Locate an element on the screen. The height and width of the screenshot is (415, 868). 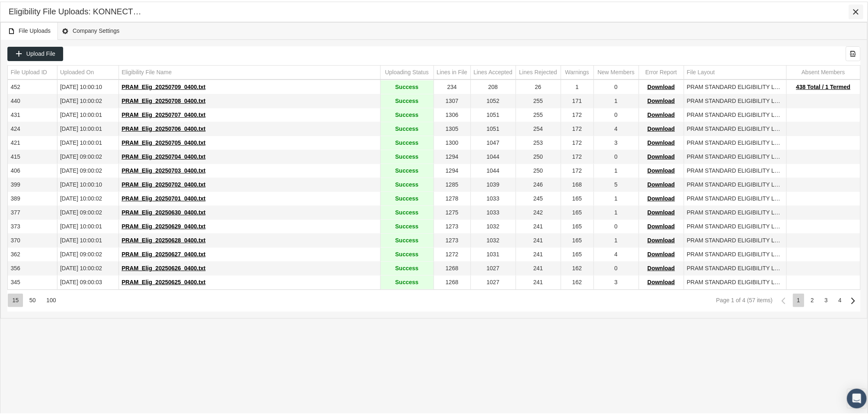
td: 254 is located at coordinates (539, 127).